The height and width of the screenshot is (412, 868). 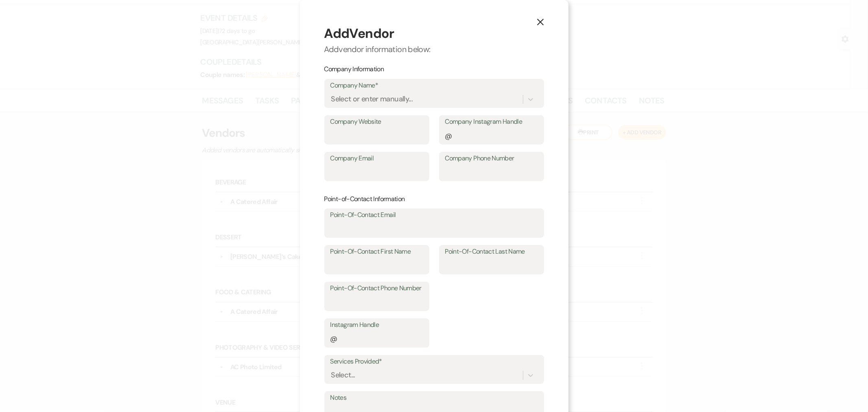 I want to click on label: Company Name*, so click(x=434, y=85).